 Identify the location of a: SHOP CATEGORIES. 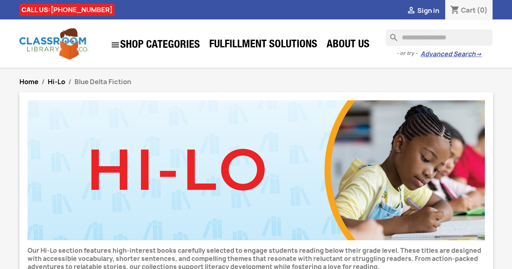
(155, 45).